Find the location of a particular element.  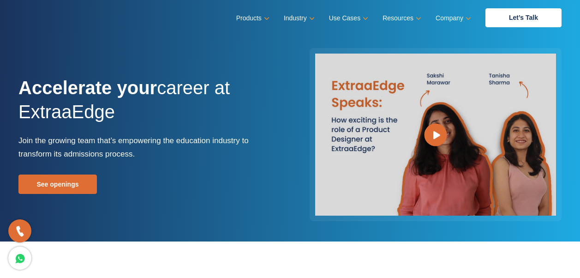

h1: career at ExtraaEdge is located at coordinates (151, 105).